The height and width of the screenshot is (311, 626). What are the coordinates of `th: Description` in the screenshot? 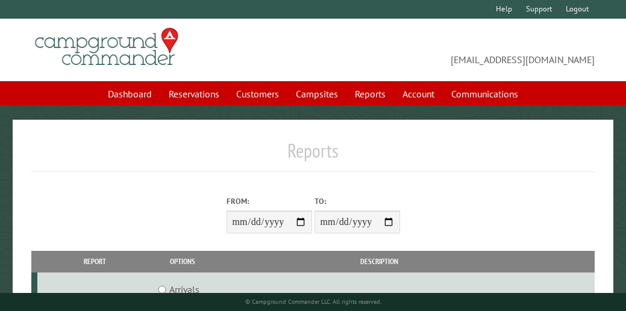 It's located at (379, 261).